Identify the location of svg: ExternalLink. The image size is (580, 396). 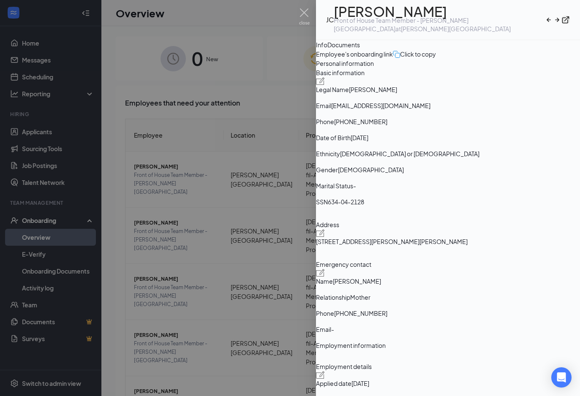
(565, 20).